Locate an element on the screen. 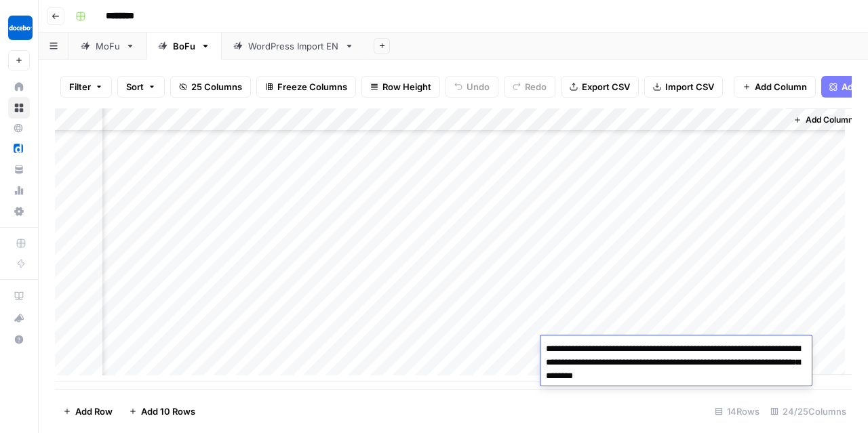  button: Row Height is located at coordinates (401, 87).